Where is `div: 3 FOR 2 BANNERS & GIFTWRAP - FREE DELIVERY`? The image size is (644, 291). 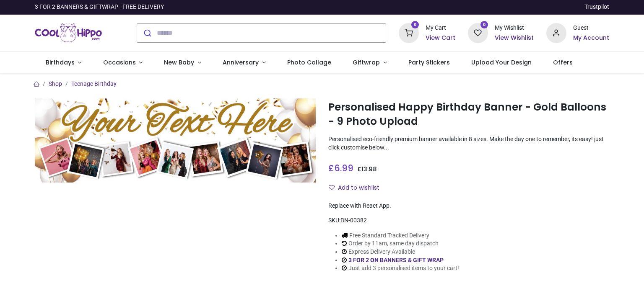 div: 3 FOR 2 BANNERS & GIFTWRAP - FREE DELIVERY is located at coordinates (100, 7).